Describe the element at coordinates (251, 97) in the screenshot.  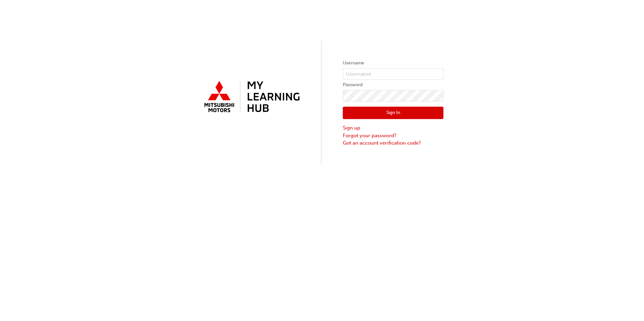
I see `img: mmal` at that location.